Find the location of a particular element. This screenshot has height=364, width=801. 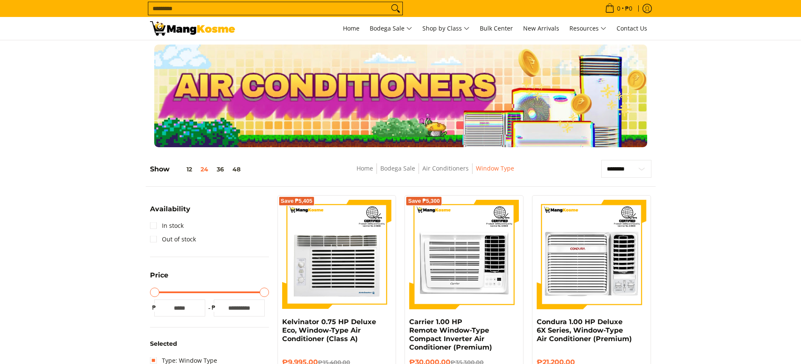

button: Search is located at coordinates (395, 8).